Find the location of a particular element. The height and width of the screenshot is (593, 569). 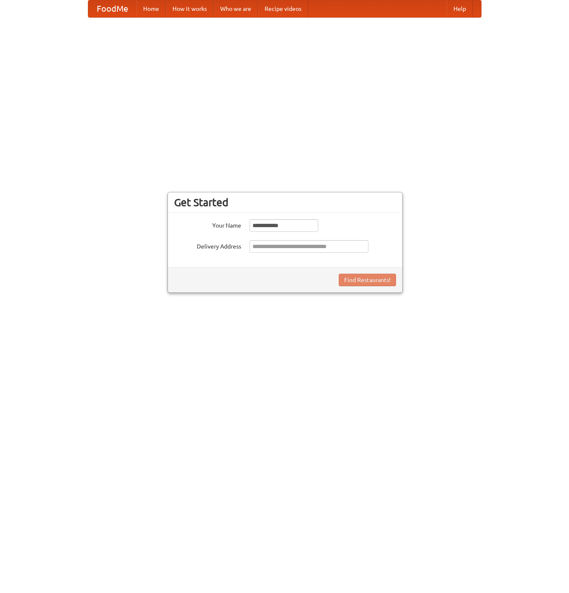

a: Who we are is located at coordinates (236, 9).